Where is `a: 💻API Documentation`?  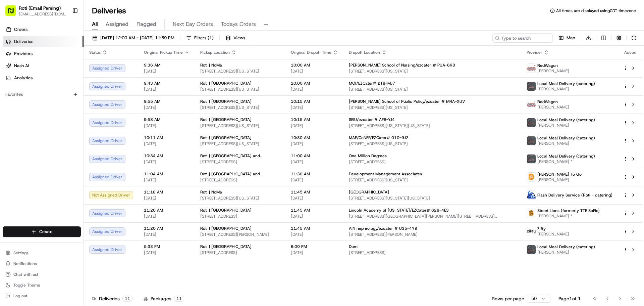 a: 💻API Documentation is located at coordinates (82, 101).